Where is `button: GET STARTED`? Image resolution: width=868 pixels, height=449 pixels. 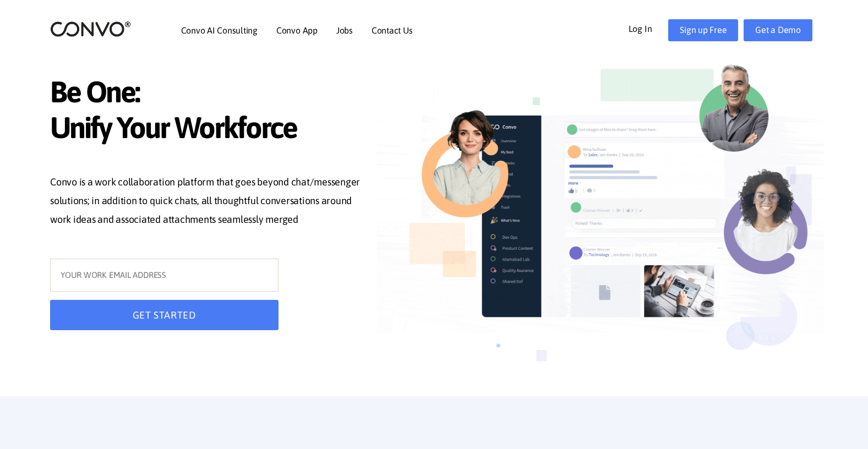 button: GET STARTED is located at coordinates (164, 314).